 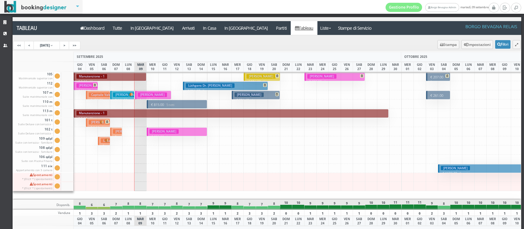 I want to click on p: € 450.70, so click(x=98, y=102).